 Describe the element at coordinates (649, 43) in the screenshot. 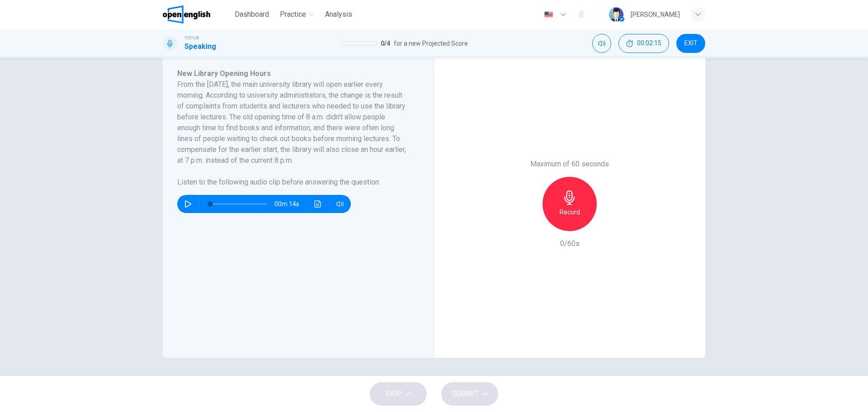

I see `span: 00:02:15` at that location.